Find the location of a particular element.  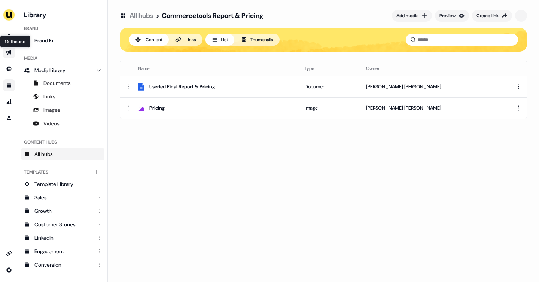

a: Engagement is located at coordinates (62, 251).